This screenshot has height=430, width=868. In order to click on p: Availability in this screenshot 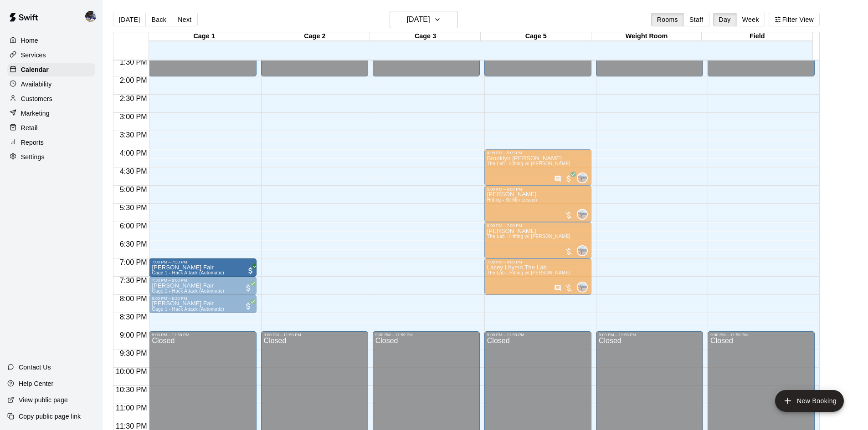, I will do `click(37, 84)`.